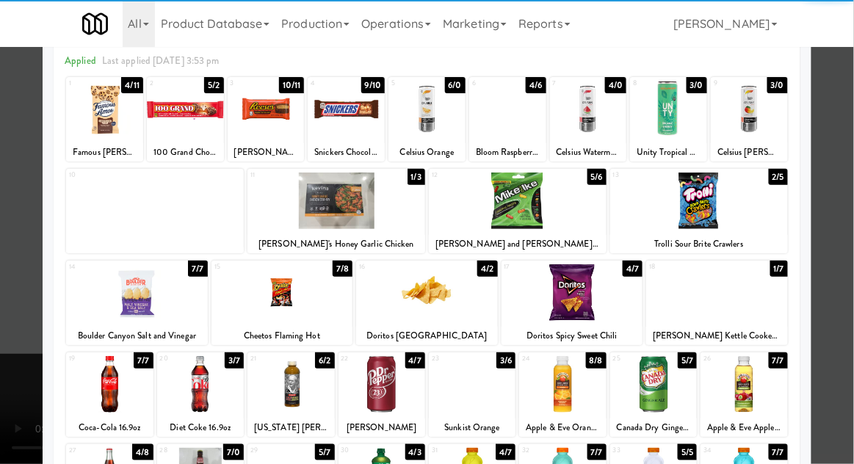  Describe the element at coordinates (234, 452) in the screenshot. I see `div: 7/0` at that location.